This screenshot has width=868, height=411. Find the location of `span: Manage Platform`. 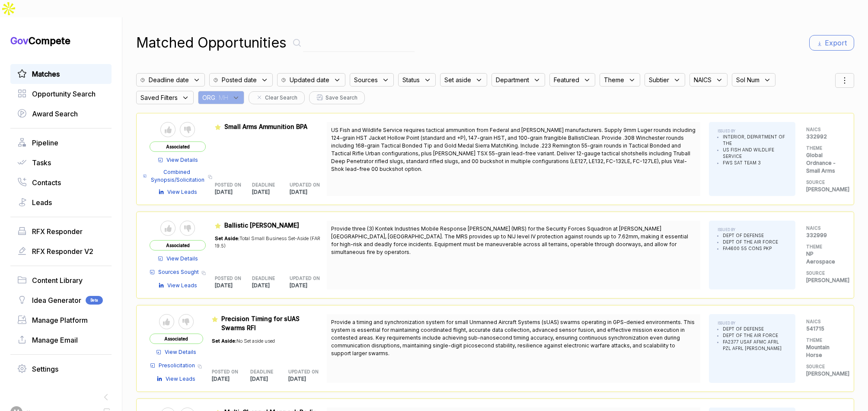

span: Manage Platform is located at coordinates (60, 320).